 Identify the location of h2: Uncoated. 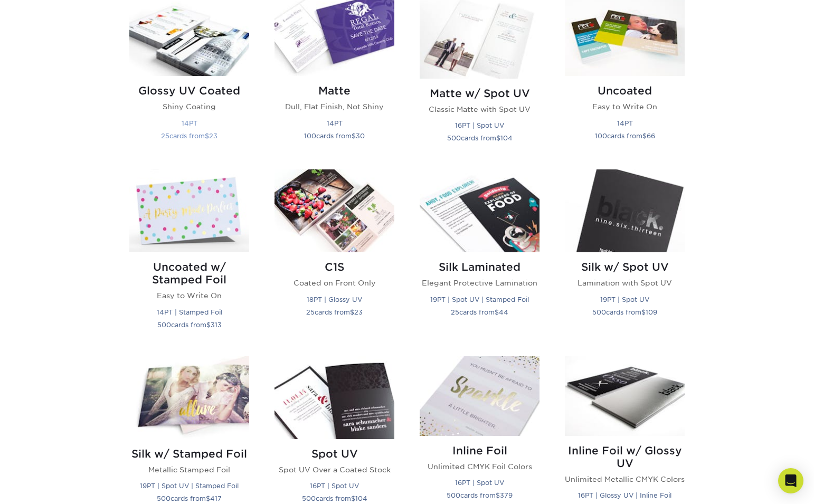
(625, 91).